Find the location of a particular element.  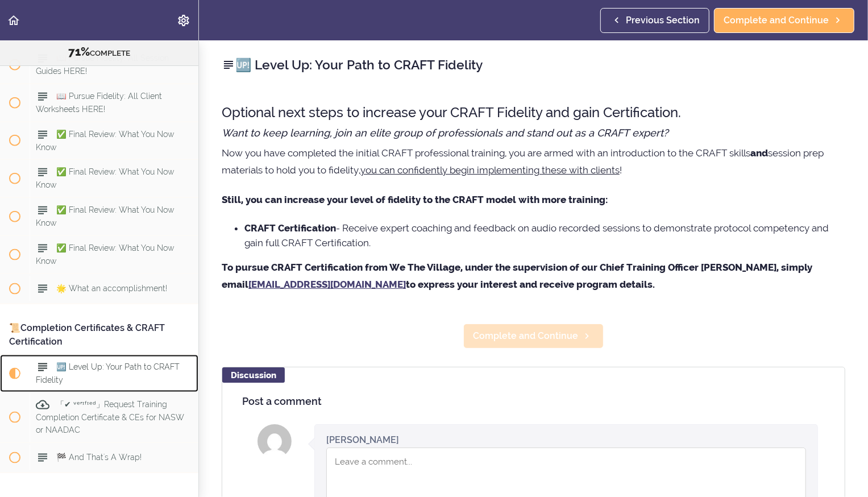

img: Sasha Branch is located at coordinates (274, 441).